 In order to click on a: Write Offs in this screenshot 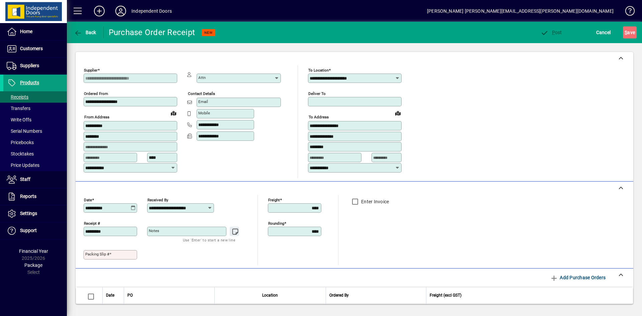, I will do `click(35, 120)`.